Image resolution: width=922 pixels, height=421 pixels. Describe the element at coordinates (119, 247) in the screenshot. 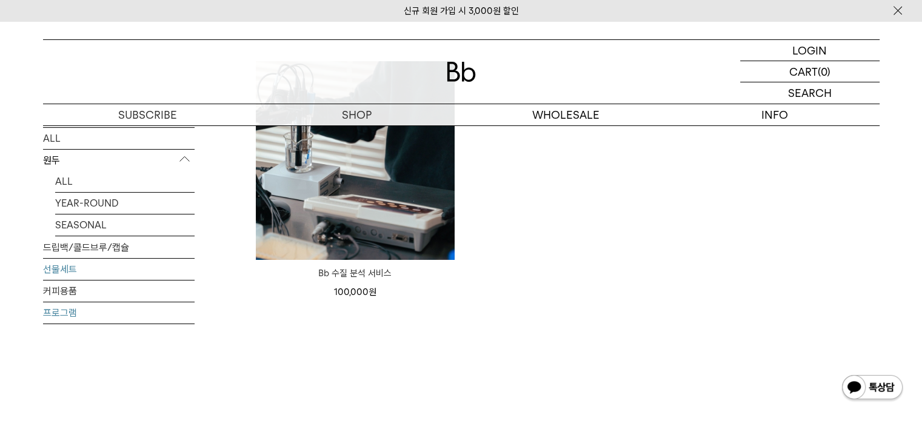

I see `a: 드립백/콜드브루/캡슐` at that location.